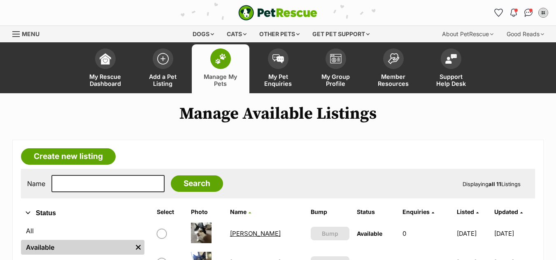 Image resolution: width=556 pixels, height=260 pixels. I want to click on a: Enquiries, so click(418, 212).